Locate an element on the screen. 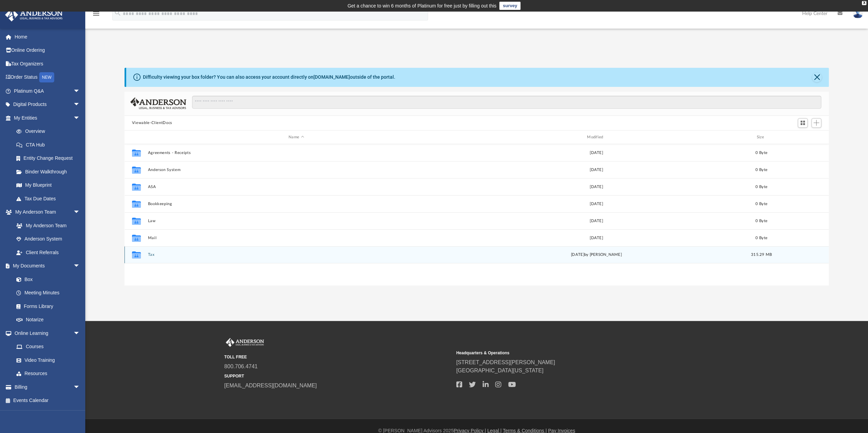 The width and height of the screenshot is (868, 433). a: Video Training is located at coordinates (46, 360).